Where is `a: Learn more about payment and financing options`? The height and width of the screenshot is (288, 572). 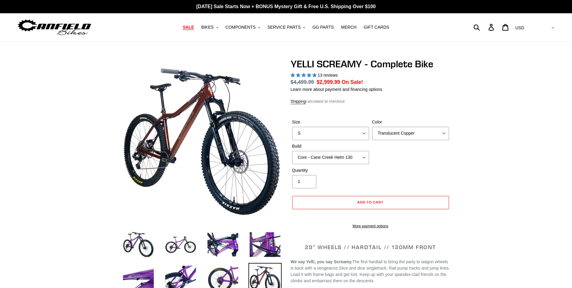
a: Learn more about payment and financing options is located at coordinates (336, 89).